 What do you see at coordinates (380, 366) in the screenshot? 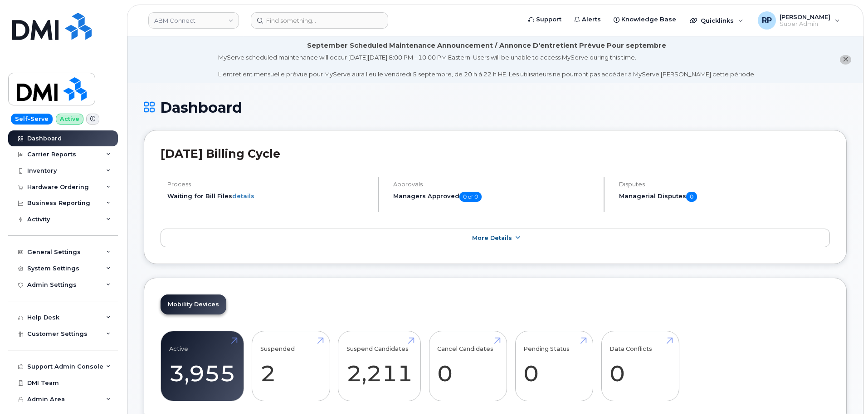
I see `a: Suspend Candidates 2,211` at bounding box center [380, 366].